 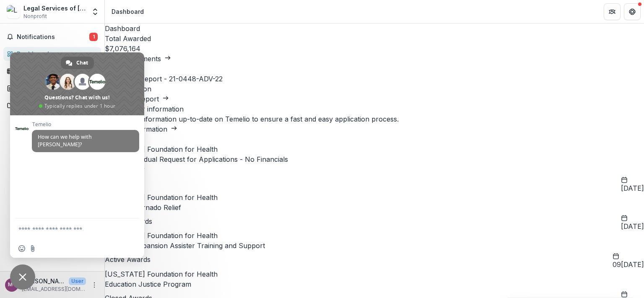 I want to click on span: 1, so click(x=94, y=37).